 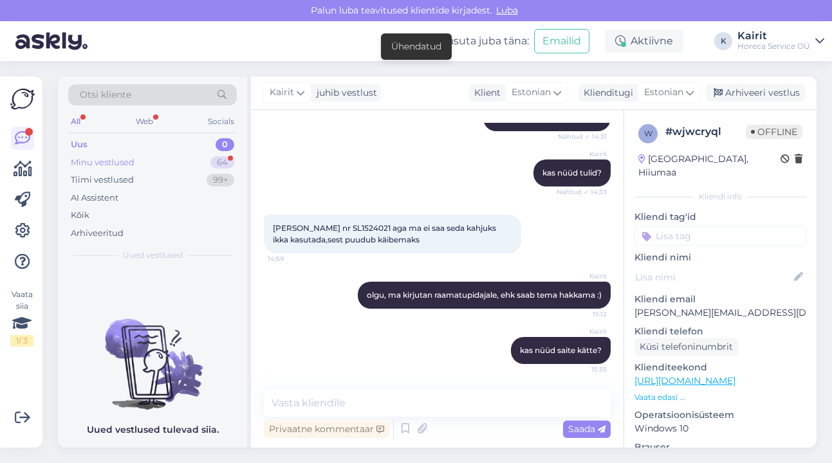 What do you see at coordinates (720, 197) in the screenshot?
I see `div: Kliendi info` at bounding box center [720, 197].